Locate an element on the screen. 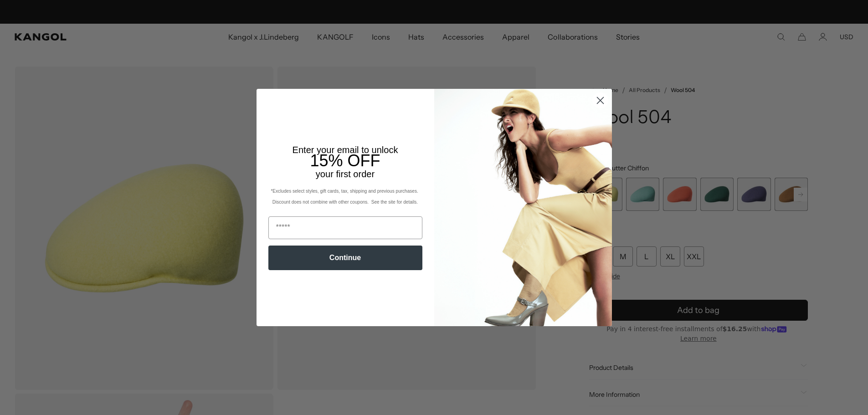  button: Continue is located at coordinates (346, 258).